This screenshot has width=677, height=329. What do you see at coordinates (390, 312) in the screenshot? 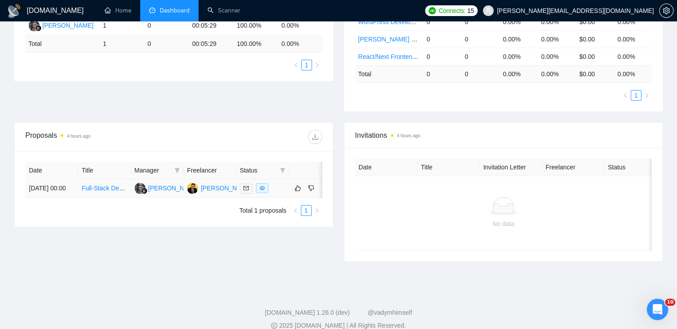
I see `a: @vadymhimself` at bounding box center [390, 312].